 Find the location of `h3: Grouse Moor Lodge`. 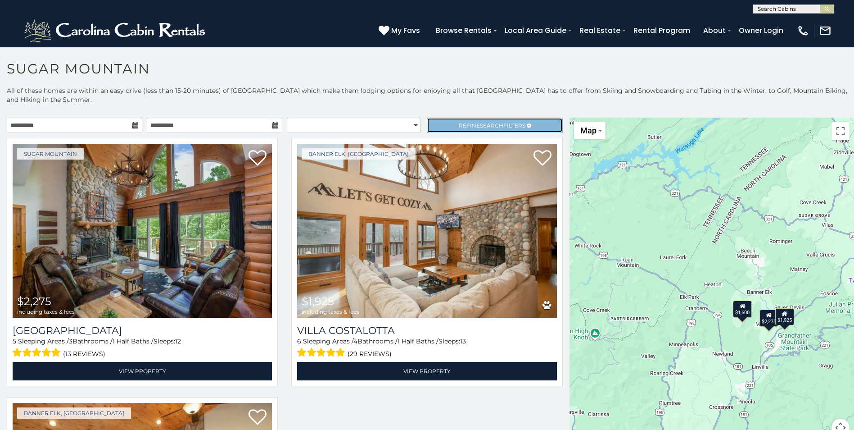

h3: Grouse Moor Lodge is located at coordinates (142, 330).